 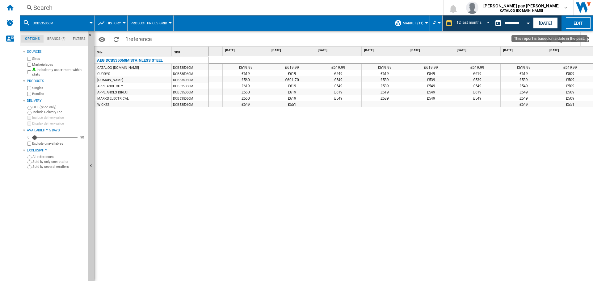 What do you see at coordinates (116, 39) in the screenshot?
I see `button: Reload` at bounding box center [116, 39].